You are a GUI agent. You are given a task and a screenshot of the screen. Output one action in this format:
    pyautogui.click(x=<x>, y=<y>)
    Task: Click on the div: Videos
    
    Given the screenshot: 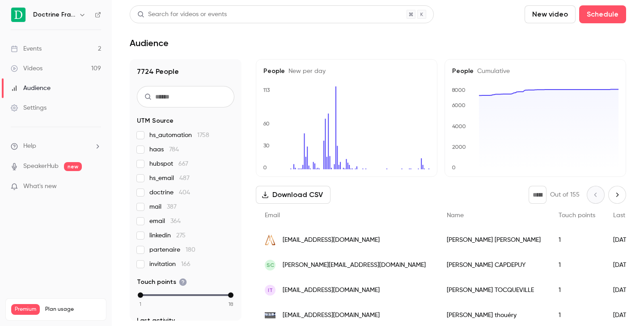 What is the action you would take?
    pyautogui.click(x=26, y=68)
    